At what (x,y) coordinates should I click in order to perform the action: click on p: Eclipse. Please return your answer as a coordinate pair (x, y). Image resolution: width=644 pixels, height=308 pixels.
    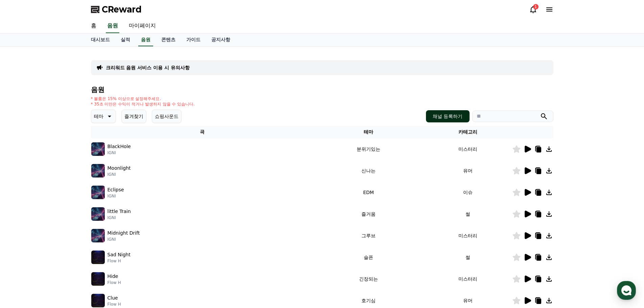
    Looking at the image, I should click on (116, 190).